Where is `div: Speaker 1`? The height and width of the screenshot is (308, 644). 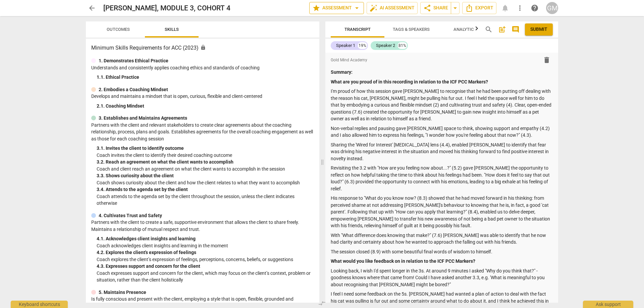 div: Speaker 1 is located at coordinates (345, 46).